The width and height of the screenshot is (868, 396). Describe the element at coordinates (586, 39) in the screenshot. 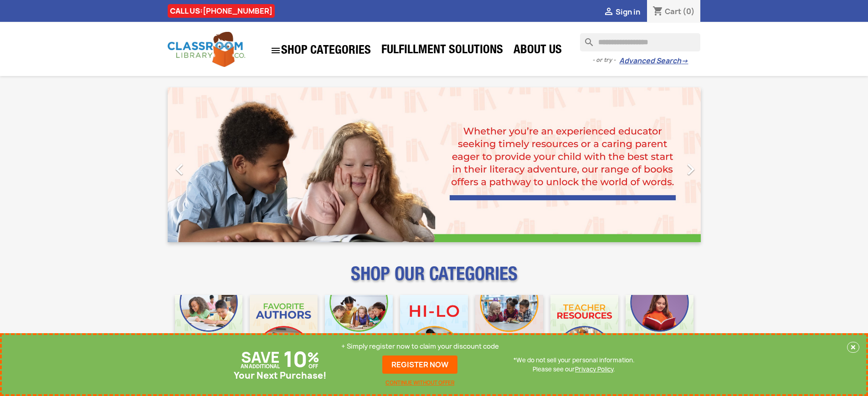

I see `i: search` at that location.